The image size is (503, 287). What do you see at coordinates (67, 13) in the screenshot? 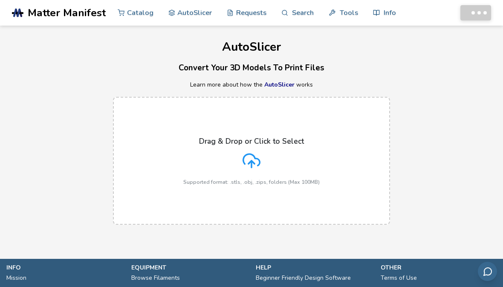
I see `span: Matter Manifest` at bounding box center [67, 13].